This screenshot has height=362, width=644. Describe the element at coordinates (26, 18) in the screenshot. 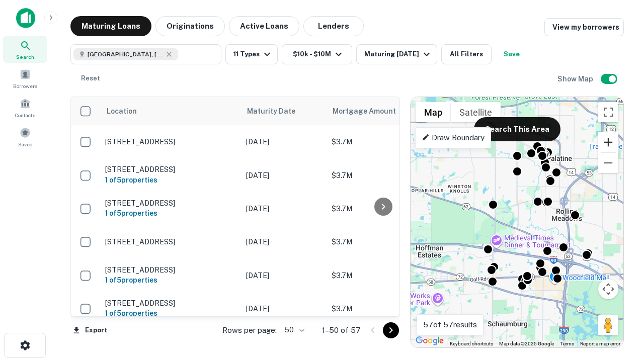

I see `img: capitalize-icon.png` at that location.